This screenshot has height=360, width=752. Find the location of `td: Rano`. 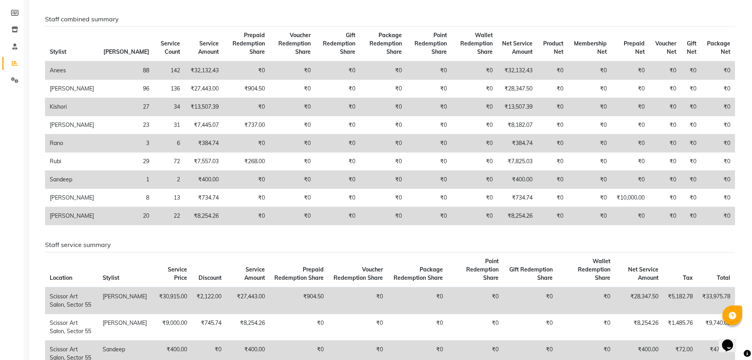

td: Rano is located at coordinates (72, 143).